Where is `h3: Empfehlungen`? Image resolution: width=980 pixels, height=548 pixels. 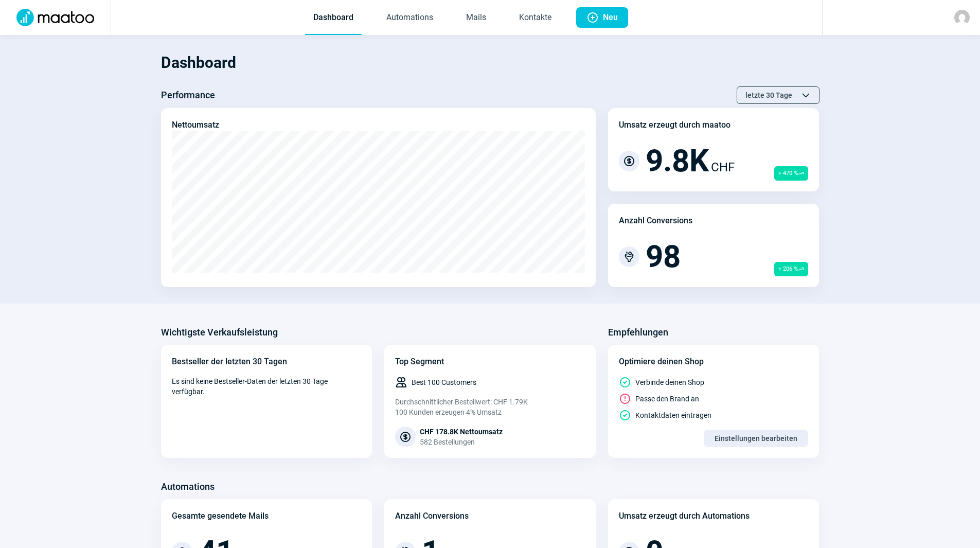 h3: Empfehlungen is located at coordinates (638, 332).